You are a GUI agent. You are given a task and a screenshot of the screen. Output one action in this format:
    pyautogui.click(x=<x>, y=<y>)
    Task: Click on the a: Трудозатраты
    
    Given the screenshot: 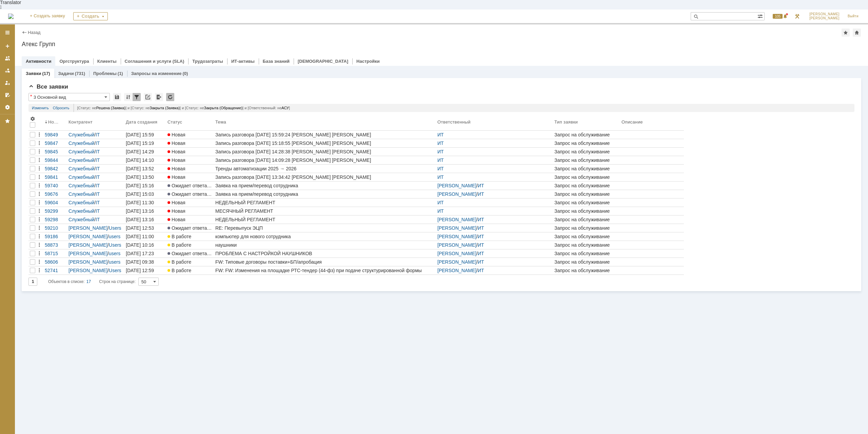 What is the action you would take?
    pyautogui.click(x=208, y=61)
    